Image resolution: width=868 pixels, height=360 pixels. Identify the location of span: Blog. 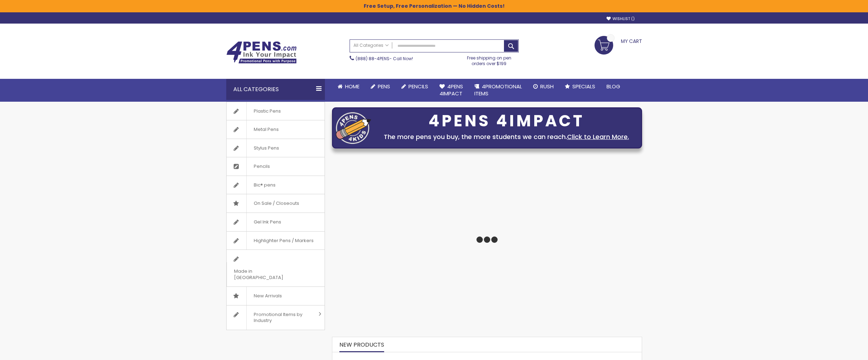
(613, 86).